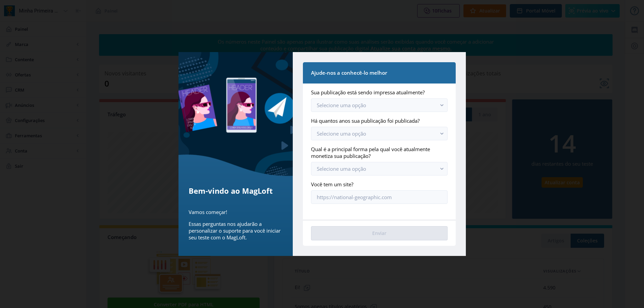 This screenshot has height=308, width=644. Describe the element at coordinates (349, 72) in the screenshot. I see `font: Ajude-nos a conhecê-lo melhor` at that location.